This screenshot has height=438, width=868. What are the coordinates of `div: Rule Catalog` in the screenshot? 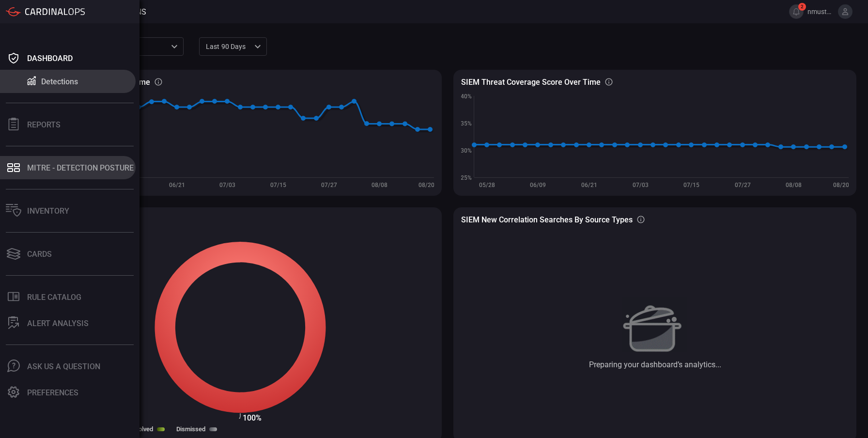 It's located at (54, 297).